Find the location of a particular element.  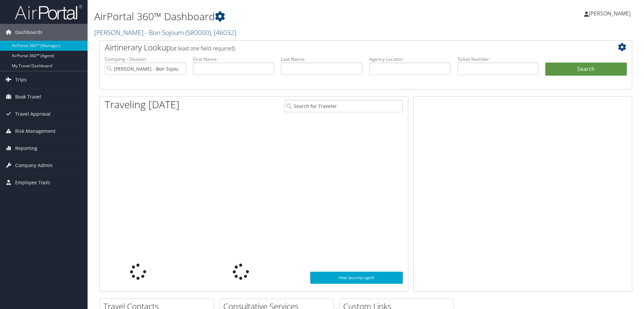

span: ( S80000 ) is located at coordinates (198, 32).